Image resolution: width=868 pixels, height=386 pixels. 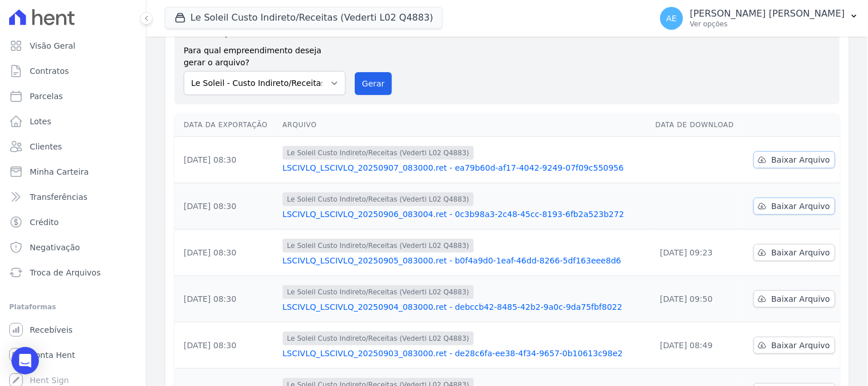 I want to click on span: Negativação, so click(x=55, y=248).